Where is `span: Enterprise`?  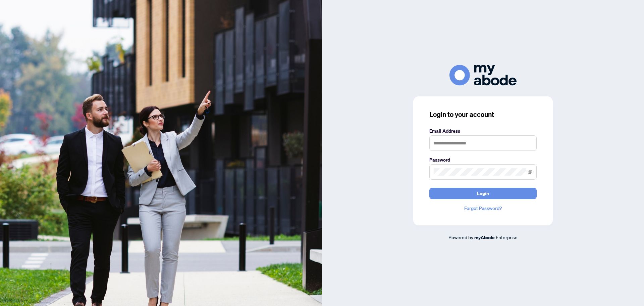 span: Enterprise is located at coordinates (507, 237).